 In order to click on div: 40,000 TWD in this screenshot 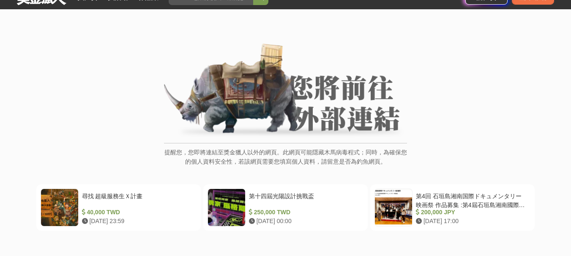, I will do `click(137, 213)`.